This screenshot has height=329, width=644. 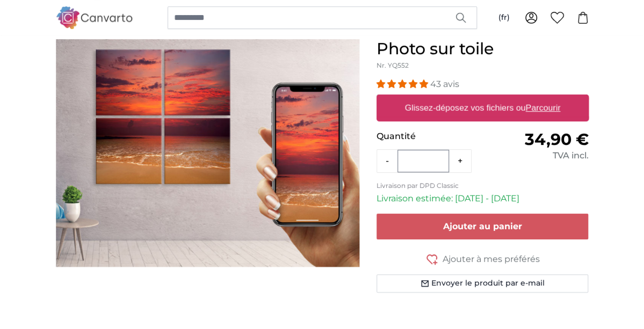 What do you see at coordinates (483, 49) in the screenshot?
I see `h1: Photo sur toile` at bounding box center [483, 49].